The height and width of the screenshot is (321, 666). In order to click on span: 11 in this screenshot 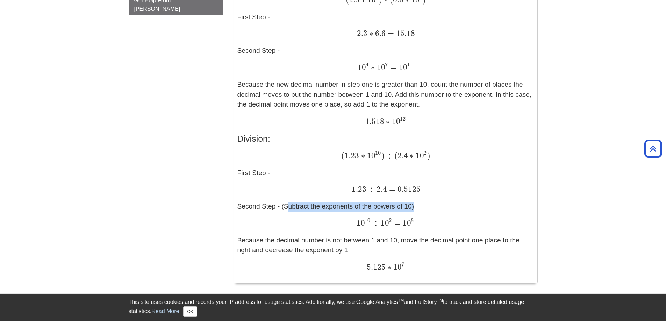, I will do `click(410, 64)`.